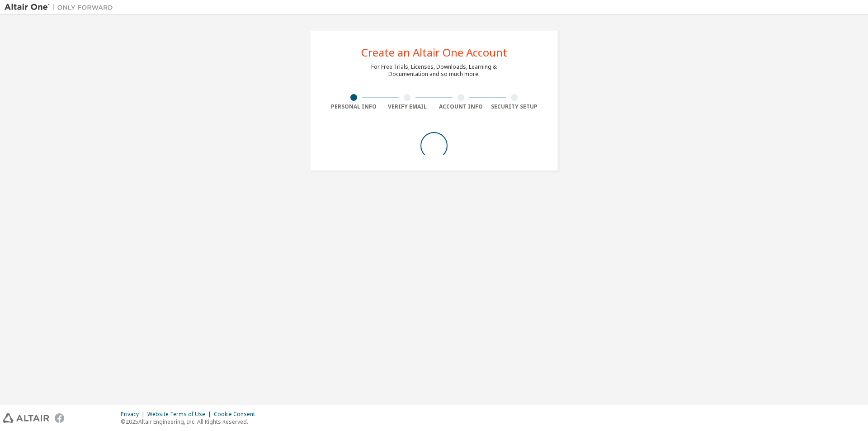 The image size is (868, 431). I want to click on div: Privacy, so click(134, 414).